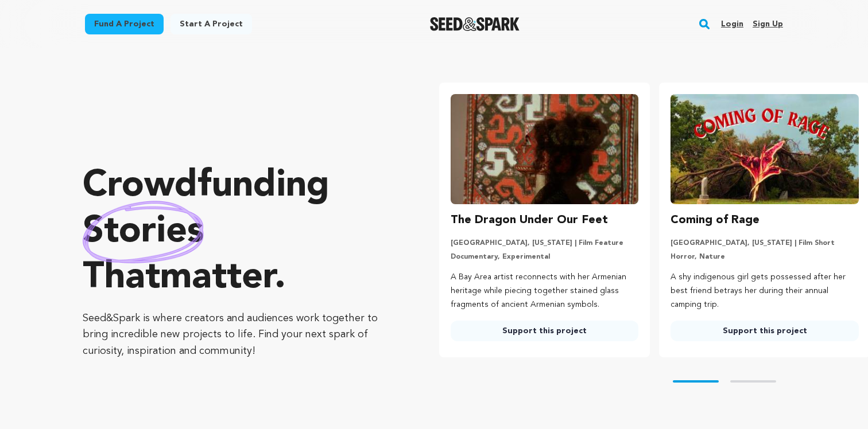 The width and height of the screenshot is (868, 429). Describe the element at coordinates (475, 24) in the screenshot. I see `img: Seed&Spark Logo Dark Mode` at that location.